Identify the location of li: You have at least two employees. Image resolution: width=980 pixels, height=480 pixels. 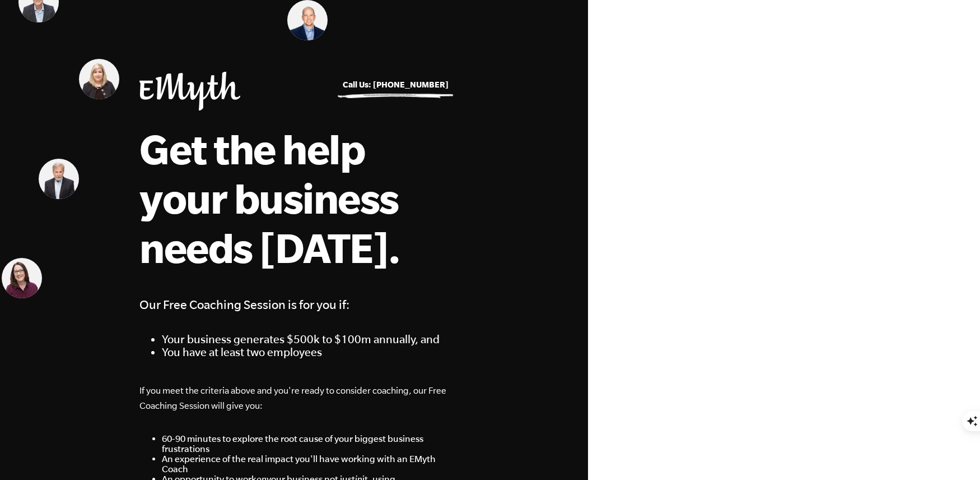
(305, 351).